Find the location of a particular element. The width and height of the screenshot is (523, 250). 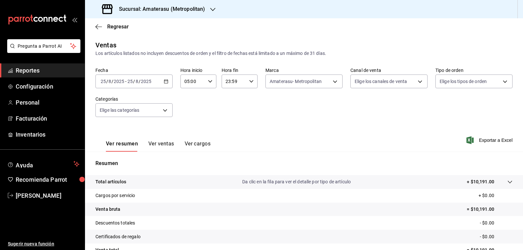

a: Pregunta a Parrot AI is located at coordinates (42, 51).